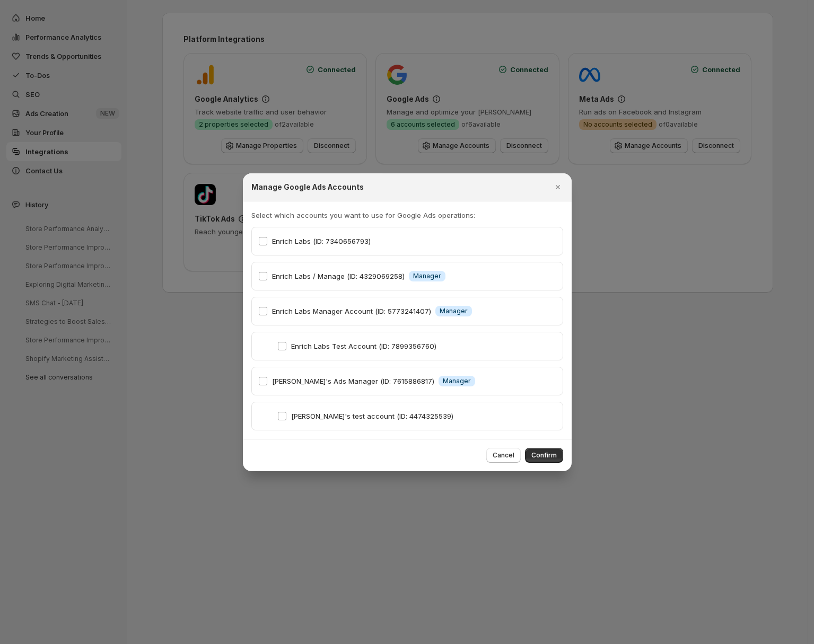  I want to click on span: Enrich Labs / Manage (ID: 4329069258), so click(338, 276).